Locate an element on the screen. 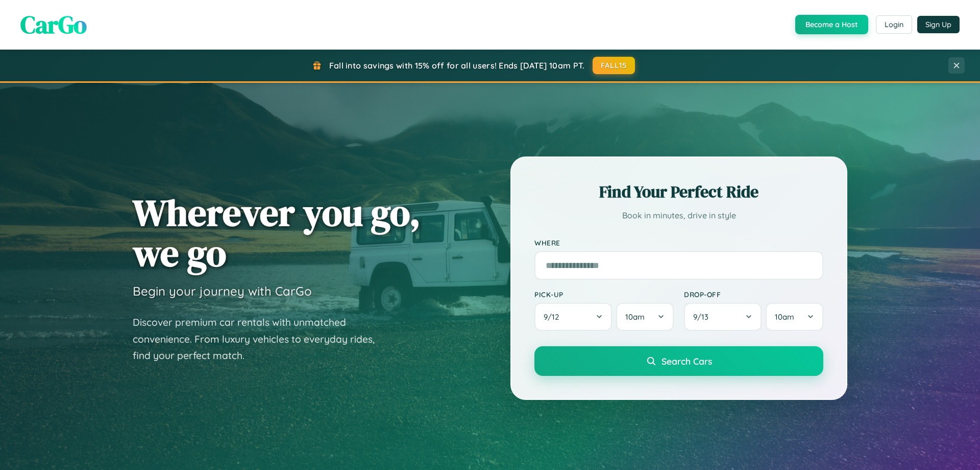  label: Pick-up is located at coordinates (604, 294).